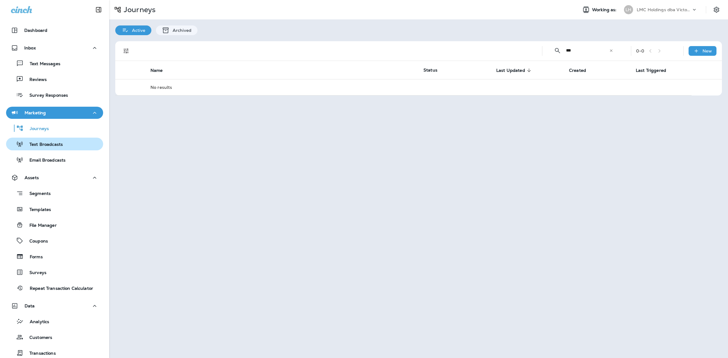 The width and height of the screenshot is (728, 358). I want to click on button: Repeat Transaction Calculator, so click(55, 288).